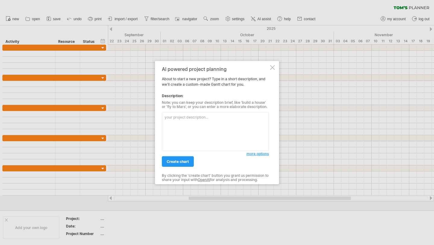 The width and height of the screenshot is (434, 245). I want to click on div: By clicking the 'create chart' button you grant us permission to share your input with for analys..., so click(215, 177).